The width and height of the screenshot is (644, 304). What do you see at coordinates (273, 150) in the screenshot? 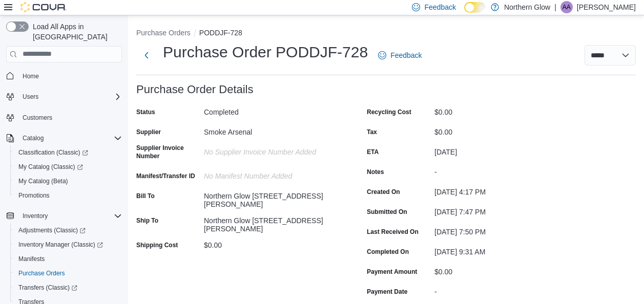
I see `div: No Supplier Invoice Number added` at bounding box center [273, 150].